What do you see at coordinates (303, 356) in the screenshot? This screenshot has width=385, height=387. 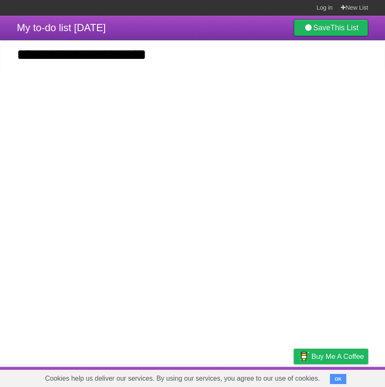 I see `img: Buy me a coffee` at bounding box center [303, 356].